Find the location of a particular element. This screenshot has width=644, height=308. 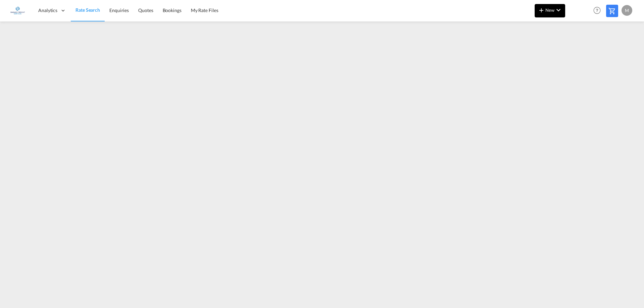

span: Bookings is located at coordinates (172, 10).